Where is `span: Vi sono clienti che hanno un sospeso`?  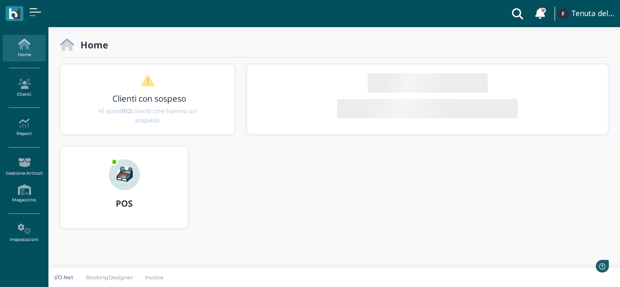 span: Vi sono clienti che hanno un sospeso is located at coordinates (148, 115).